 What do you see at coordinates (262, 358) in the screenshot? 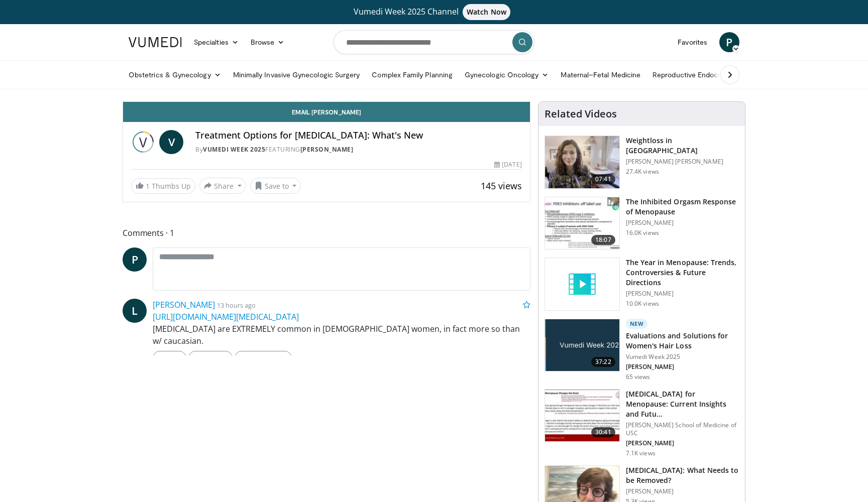
I see `a: Thumbs Up` at bounding box center [262, 358].